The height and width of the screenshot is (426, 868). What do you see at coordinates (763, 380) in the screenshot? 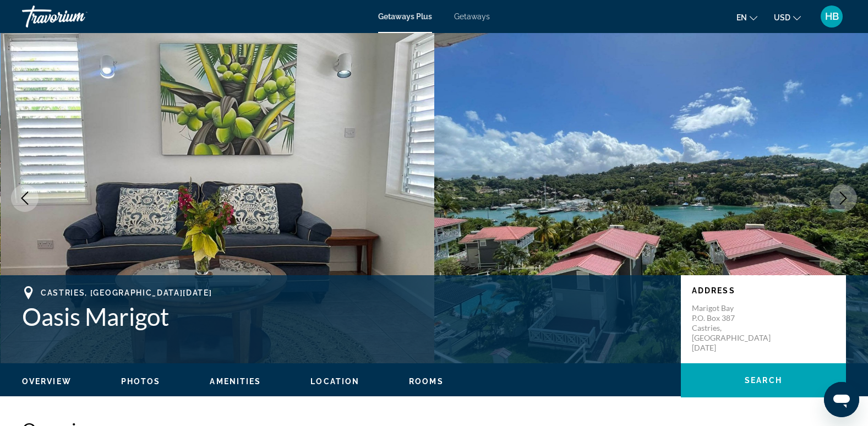
I see `span: Search` at bounding box center [763, 380].